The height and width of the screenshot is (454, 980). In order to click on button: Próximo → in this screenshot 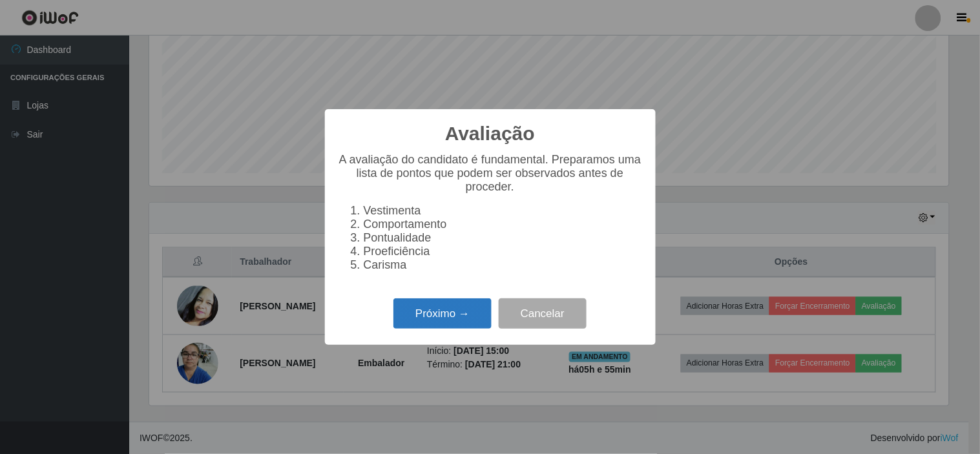, I will do `click(442, 313)`.